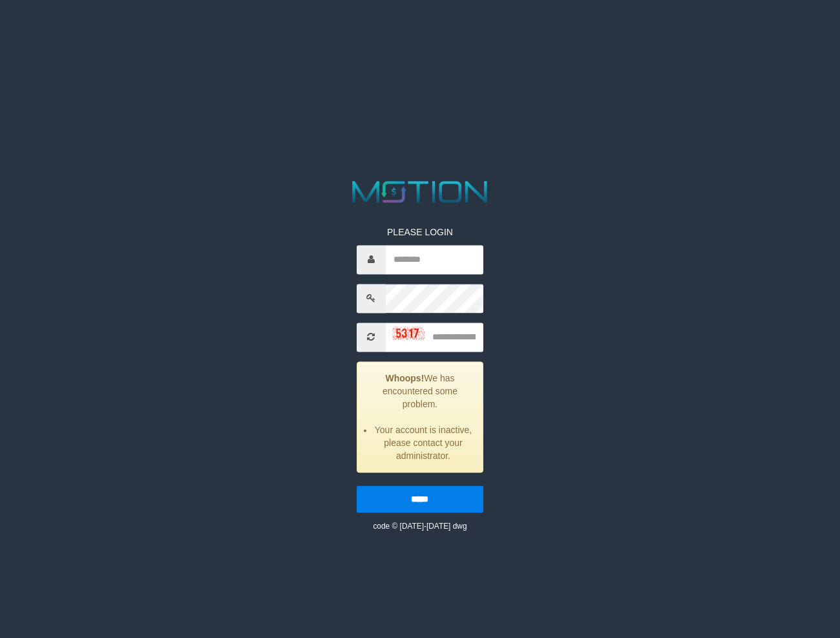 Image resolution: width=840 pixels, height=638 pixels. Describe the element at coordinates (405, 378) in the screenshot. I see `strong: Whoops!` at that location.